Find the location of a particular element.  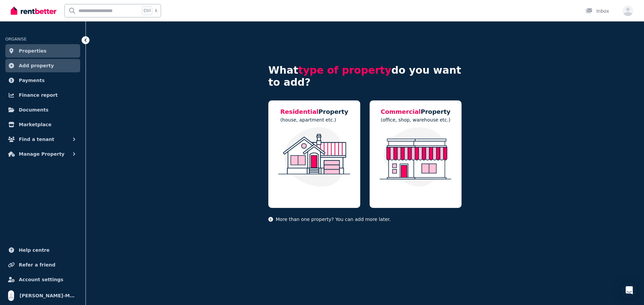

a: Finance report is located at coordinates (43, 95).